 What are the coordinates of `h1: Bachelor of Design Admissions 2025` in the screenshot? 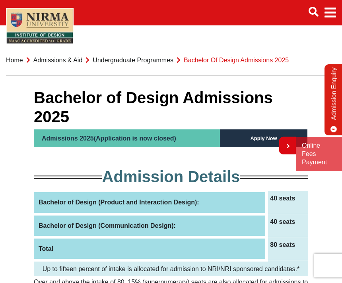 It's located at (171, 107).